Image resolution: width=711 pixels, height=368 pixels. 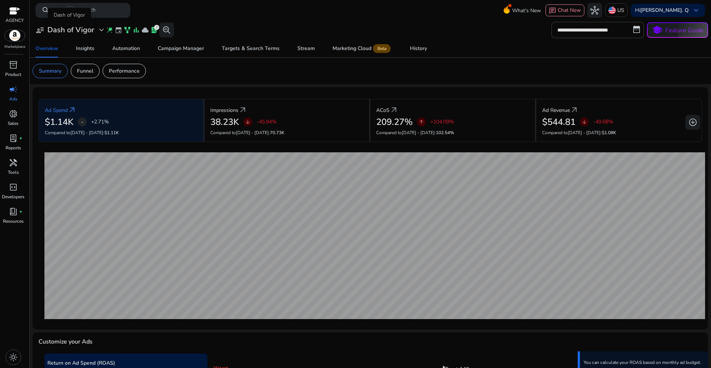 I want to click on span: school, so click(x=657, y=30).